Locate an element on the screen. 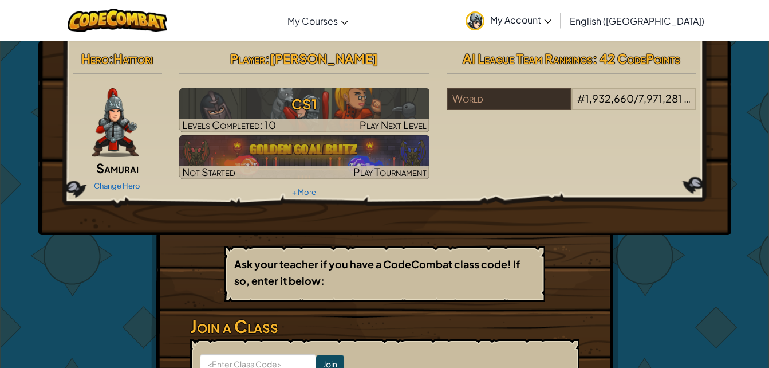 Image resolution: width=769 pixels, height=368 pixels. span: Player is located at coordinates (247, 58).